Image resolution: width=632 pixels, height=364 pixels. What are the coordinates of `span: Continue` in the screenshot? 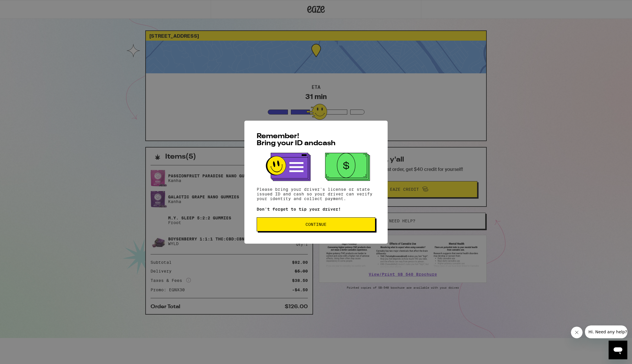 It's located at (316, 224).